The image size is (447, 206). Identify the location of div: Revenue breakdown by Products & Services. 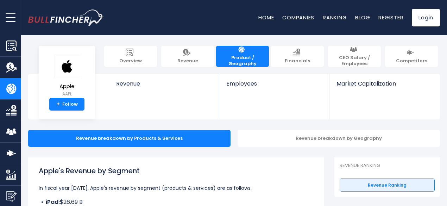
(129, 138).